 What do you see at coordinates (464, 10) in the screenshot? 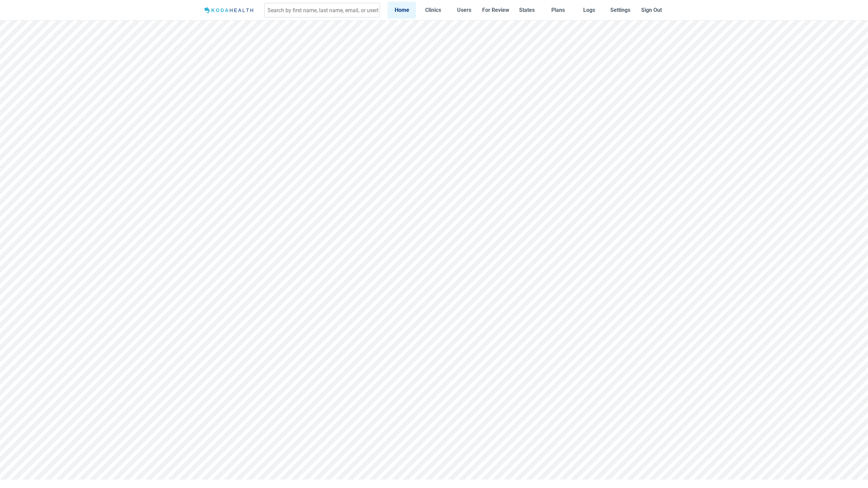
I see `a: Users` at bounding box center [464, 10].